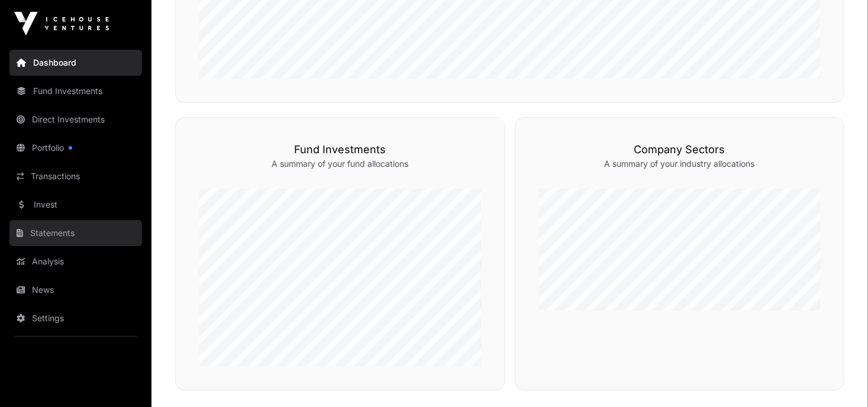 The width and height of the screenshot is (868, 407). I want to click on img: Icehouse Ventures Logo, so click(61, 24).